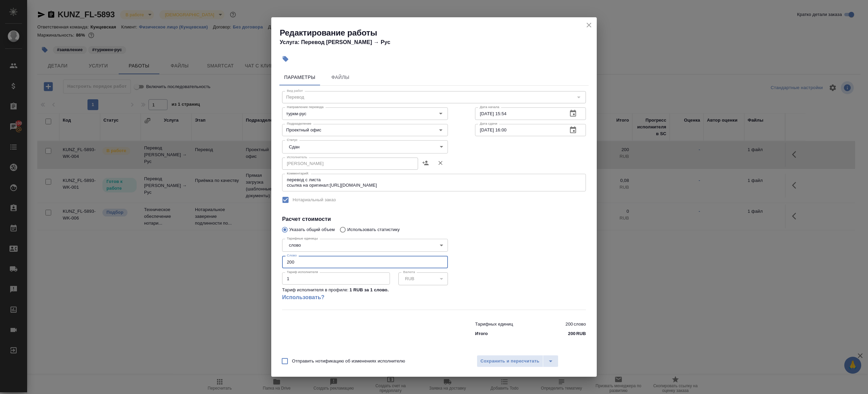  Describe the element at coordinates (426, 163) in the screenshot. I see `button: Назначить` at that location.